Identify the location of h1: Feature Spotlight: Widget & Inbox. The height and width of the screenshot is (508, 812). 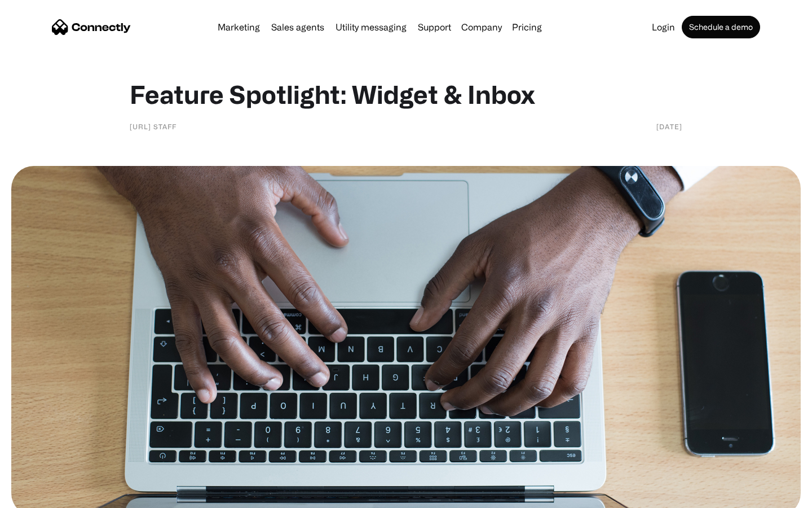
(406, 94).